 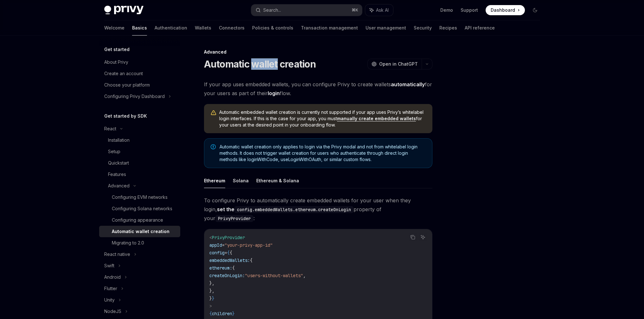 What do you see at coordinates (140, 73) in the screenshot?
I see `a: Create an account` at bounding box center [140, 73].